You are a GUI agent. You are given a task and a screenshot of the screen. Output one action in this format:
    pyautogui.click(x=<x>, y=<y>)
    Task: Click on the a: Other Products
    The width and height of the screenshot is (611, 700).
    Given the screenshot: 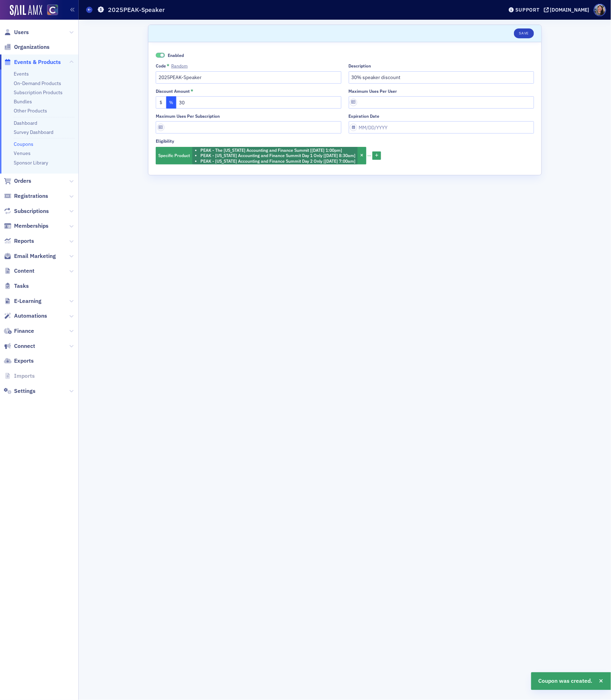 What is the action you would take?
    pyautogui.click(x=30, y=111)
    